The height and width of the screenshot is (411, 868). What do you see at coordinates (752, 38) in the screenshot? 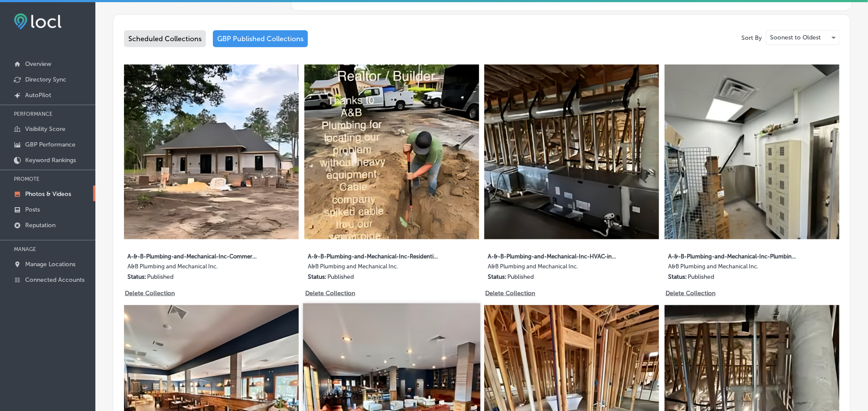
I see `p: Sort By` at bounding box center [752, 38].